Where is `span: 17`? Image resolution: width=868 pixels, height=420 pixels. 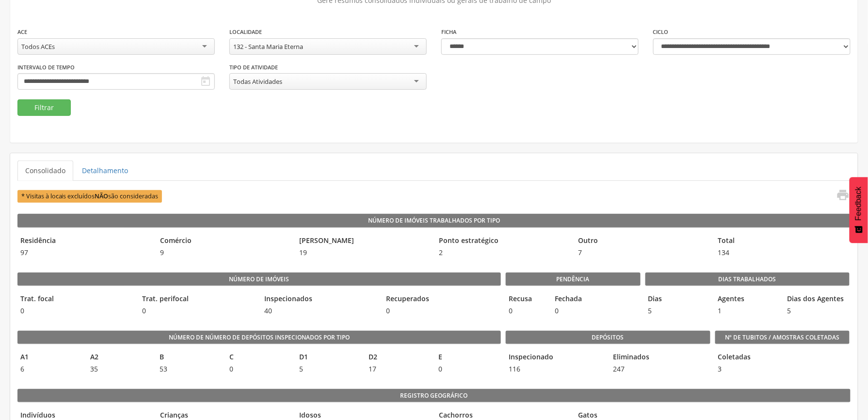 span: 17 is located at coordinates (398, 369).